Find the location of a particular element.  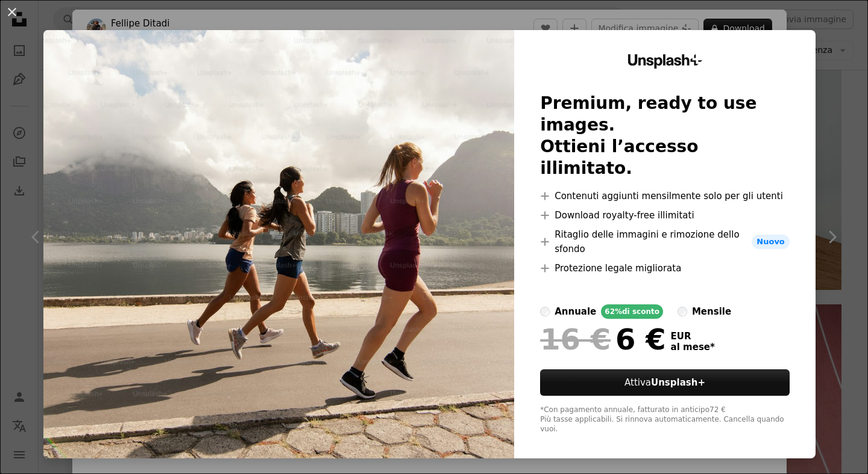

li: Contenuti aggiunti mensilmente solo per gli utenti is located at coordinates (664, 196).